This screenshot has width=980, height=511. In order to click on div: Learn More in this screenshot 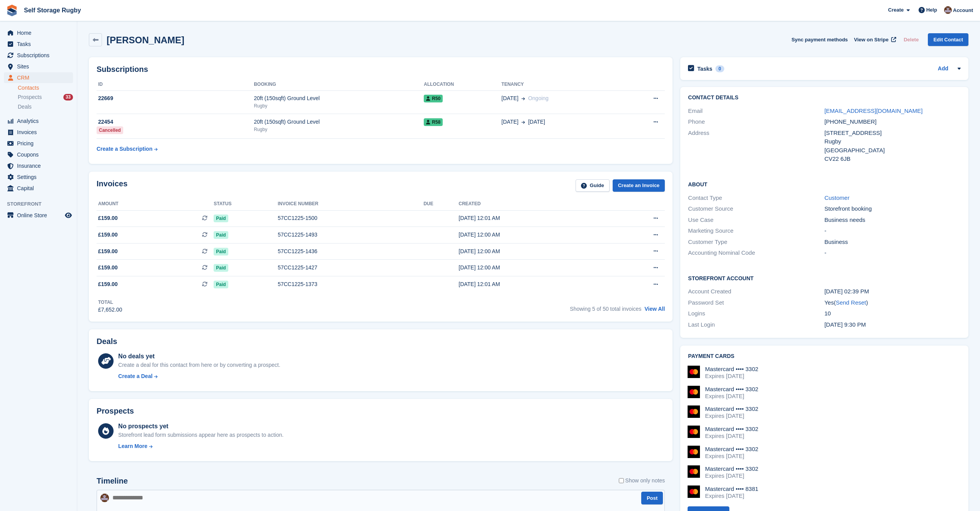, I will do `click(133, 446)`.